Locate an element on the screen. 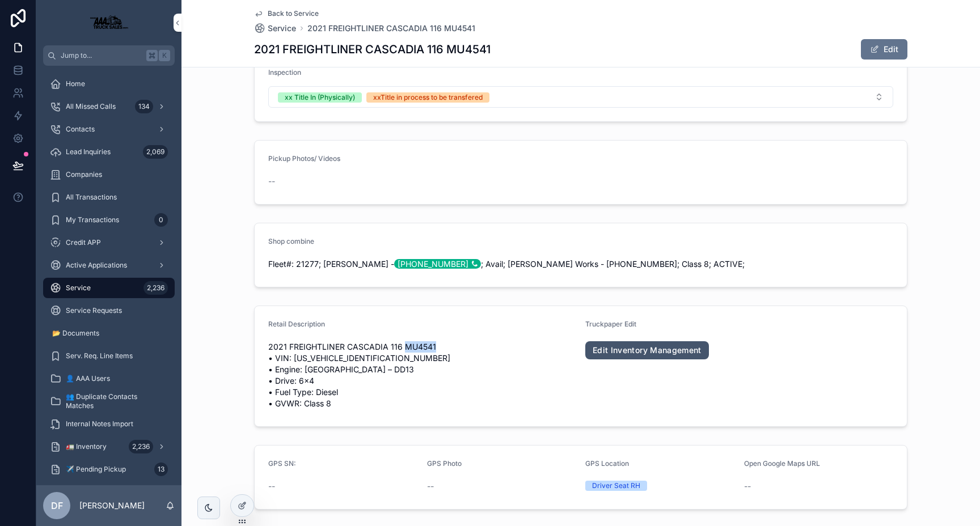  span: Lead Inquiries is located at coordinates (88, 152).